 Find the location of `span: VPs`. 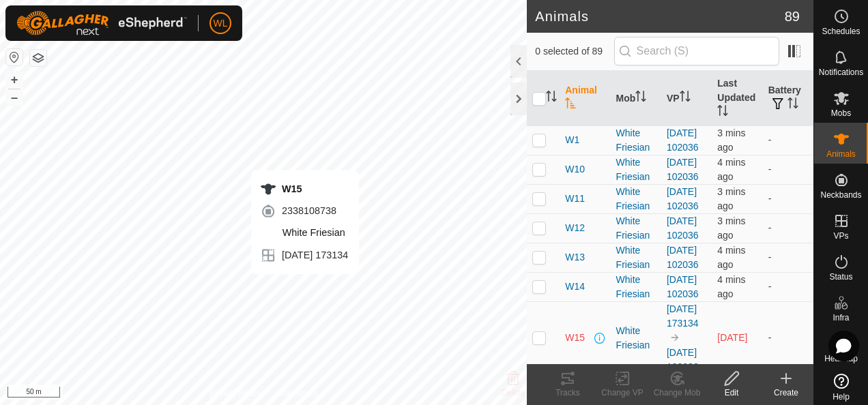

span: VPs is located at coordinates (840, 236).